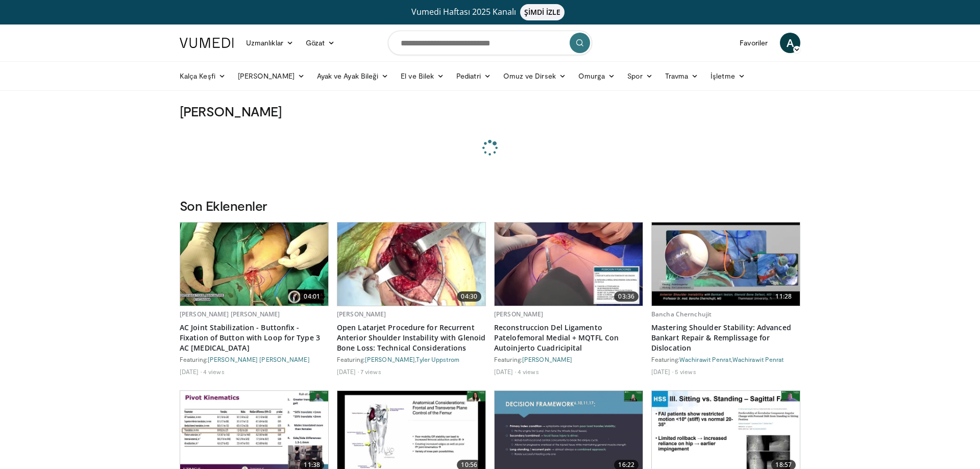 The image size is (980, 469). What do you see at coordinates (753, 42) in the screenshot?
I see `font: Favoriler` at bounding box center [753, 42].